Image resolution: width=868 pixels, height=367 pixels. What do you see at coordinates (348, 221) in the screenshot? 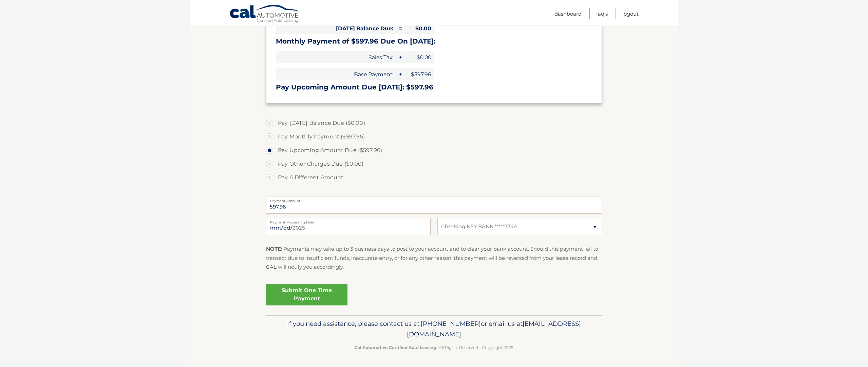
I see `label: Payment Processing Date` at bounding box center [348, 221].